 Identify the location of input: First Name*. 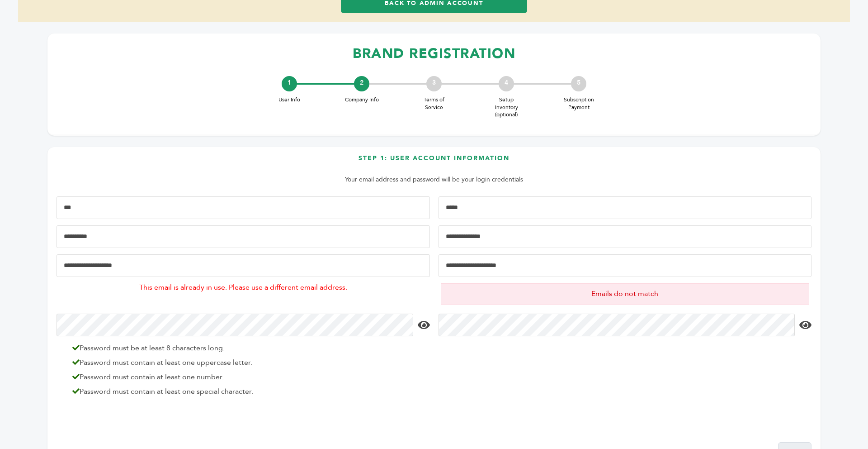
(243, 208).